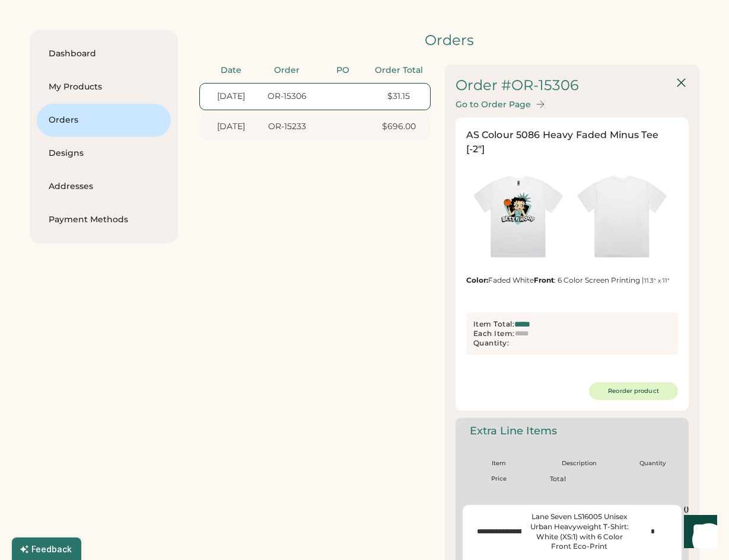  I want to click on div: Item Total:, so click(494, 324).